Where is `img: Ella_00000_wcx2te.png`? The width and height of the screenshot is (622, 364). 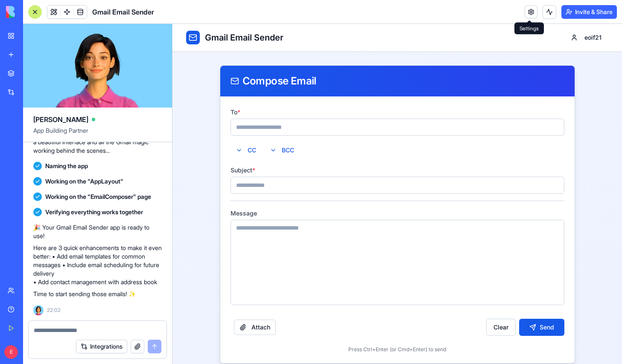 img: Ella_00000_wcx2te.png is located at coordinates (38, 310).